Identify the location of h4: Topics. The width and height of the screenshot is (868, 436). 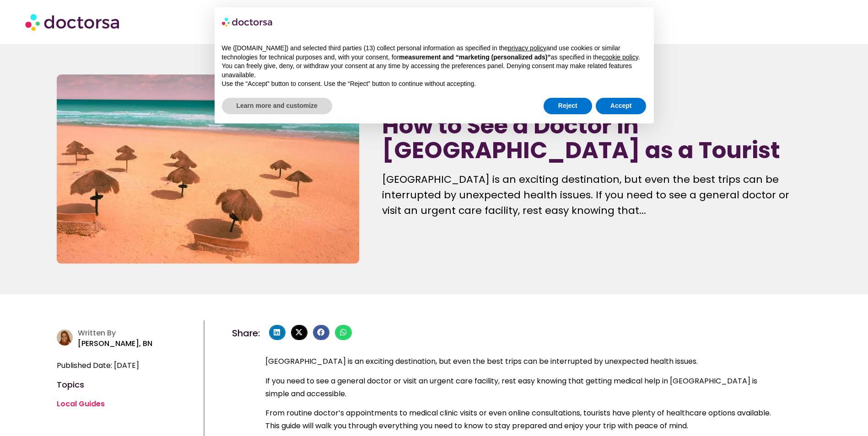
(127, 385).